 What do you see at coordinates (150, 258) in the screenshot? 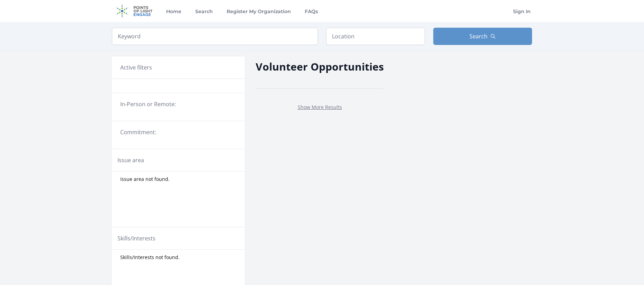
I see `span: Skills/Interests not found.` at bounding box center [150, 258].